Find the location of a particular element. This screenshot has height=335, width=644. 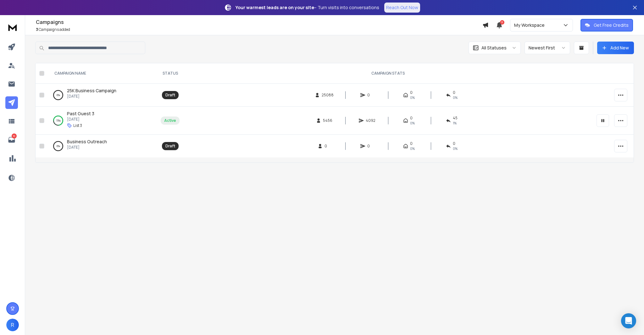

p: – Turn visits into conversations is located at coordinates (307, 8).